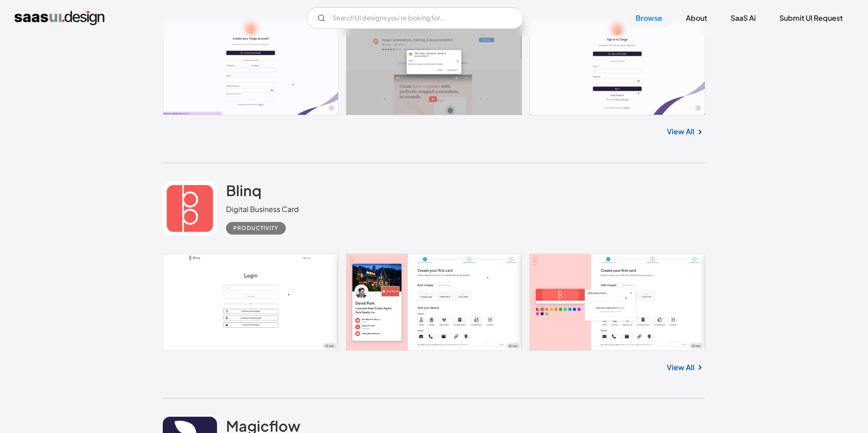 This screenshot has width=868, height=433. What do you see at coordinates (743, 18) in the screenshot?
I see `a: SaaS Ai` at bounding box center [743, 18].